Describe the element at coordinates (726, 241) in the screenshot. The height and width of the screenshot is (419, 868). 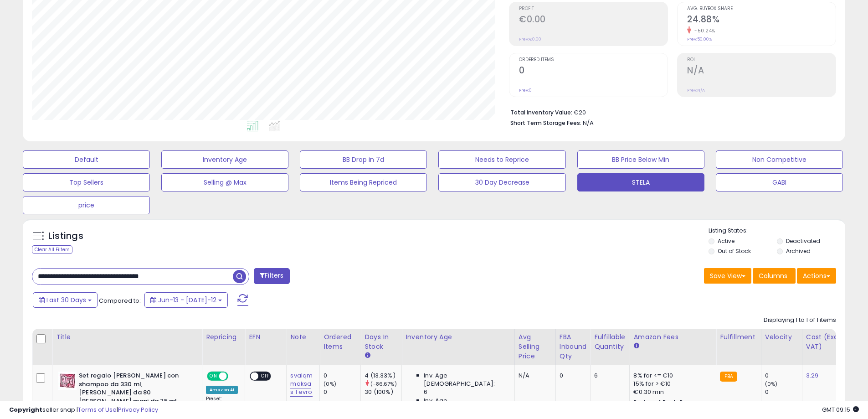
I see `label: Active` at that location.